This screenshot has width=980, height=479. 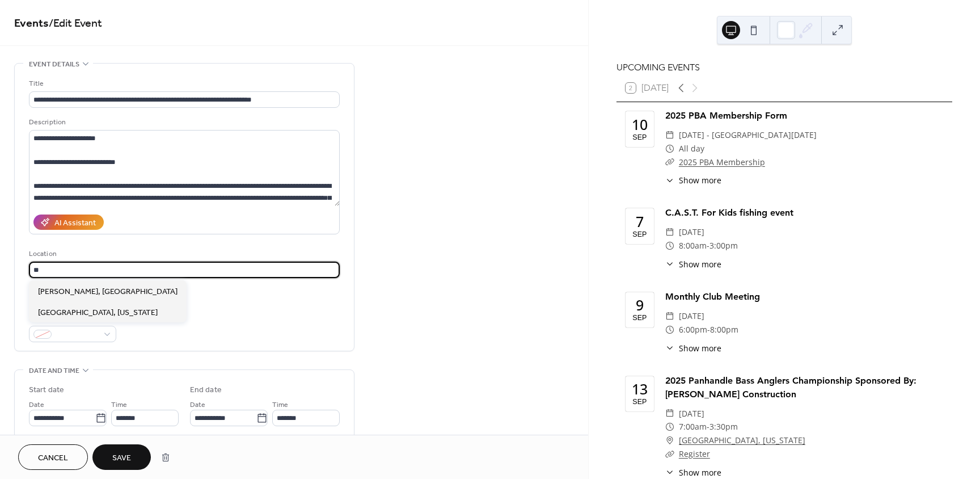 I want to click on span: Event details, so click(x=54, y=64).